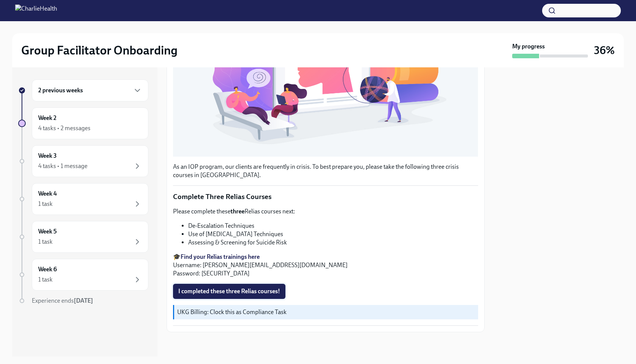 The height and width of the screenshot is (364, 636). I want to click on h6: Week 3, so click(48, 156).